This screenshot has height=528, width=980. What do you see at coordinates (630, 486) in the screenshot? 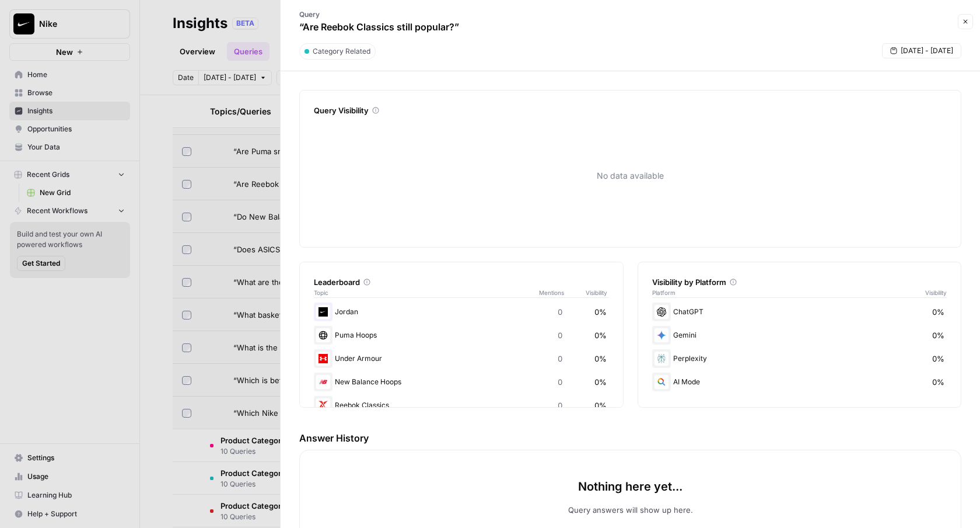
I see `p: Nothing here yet...` at bounding box center [630, 486].